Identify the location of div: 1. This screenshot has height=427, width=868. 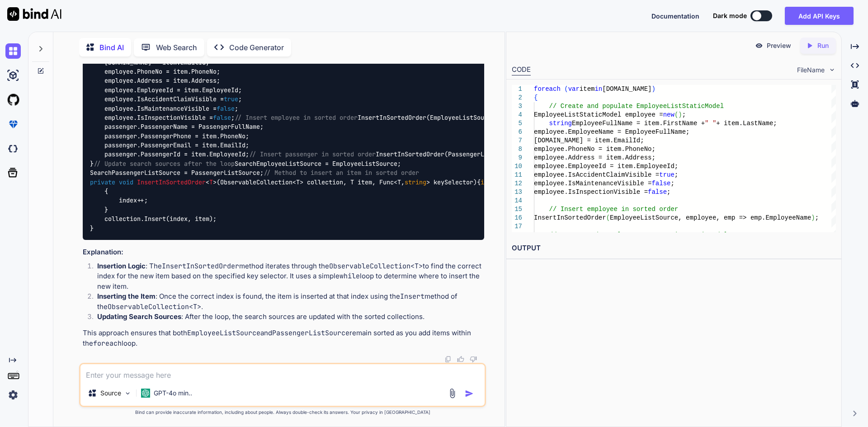
(517, 89).